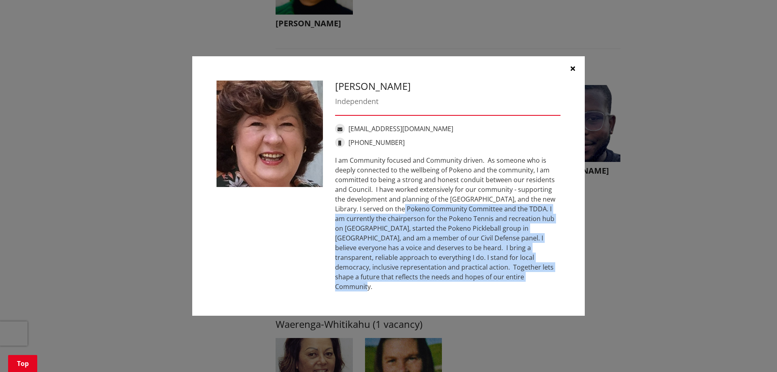  I want to click on img: WO-W-TP__HEATH_B__MN23T, so click(270, 134).